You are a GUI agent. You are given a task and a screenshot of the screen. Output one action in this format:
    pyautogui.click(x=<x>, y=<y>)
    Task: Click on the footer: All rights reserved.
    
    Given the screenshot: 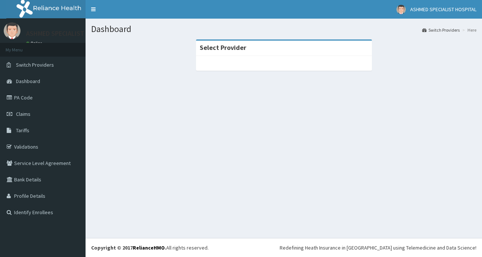 What is the action you would take?
    pyautogui.click(x=284, y=247)
    